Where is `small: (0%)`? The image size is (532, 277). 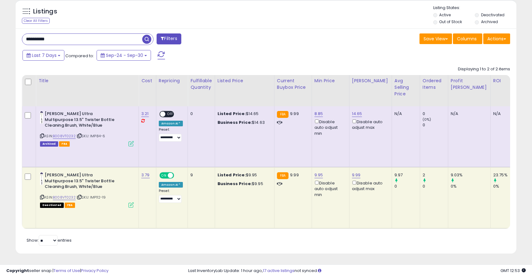 small: (0%) is located at coordinates (427, 119).